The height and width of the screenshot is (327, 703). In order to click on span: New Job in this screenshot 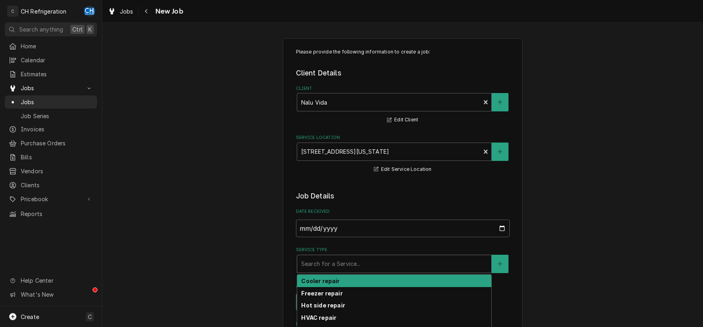, I will do `click(168, 11)`.